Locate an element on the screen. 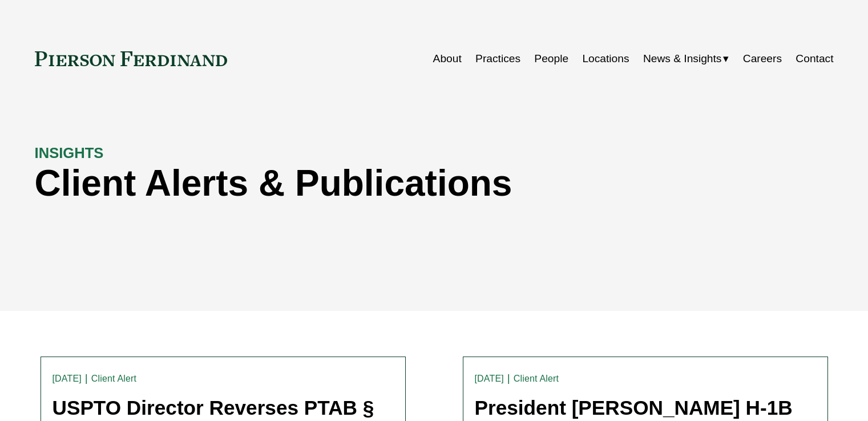  a: Locations is located at coordinates (606, 59).